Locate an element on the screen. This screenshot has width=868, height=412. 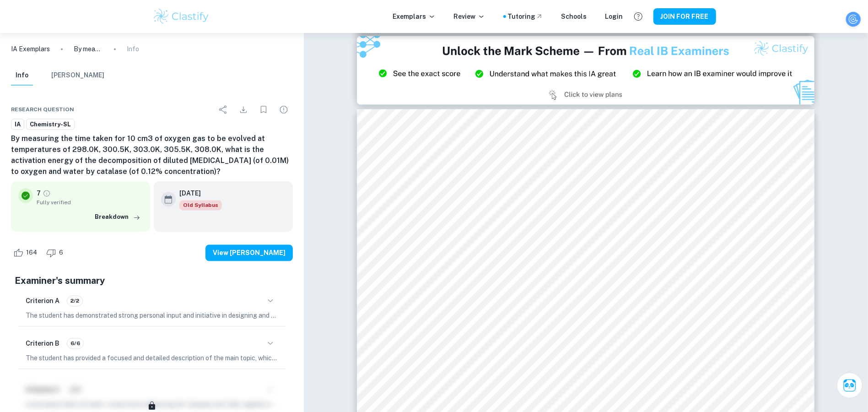
a: Tutoring is located at coordinates (526, 16).